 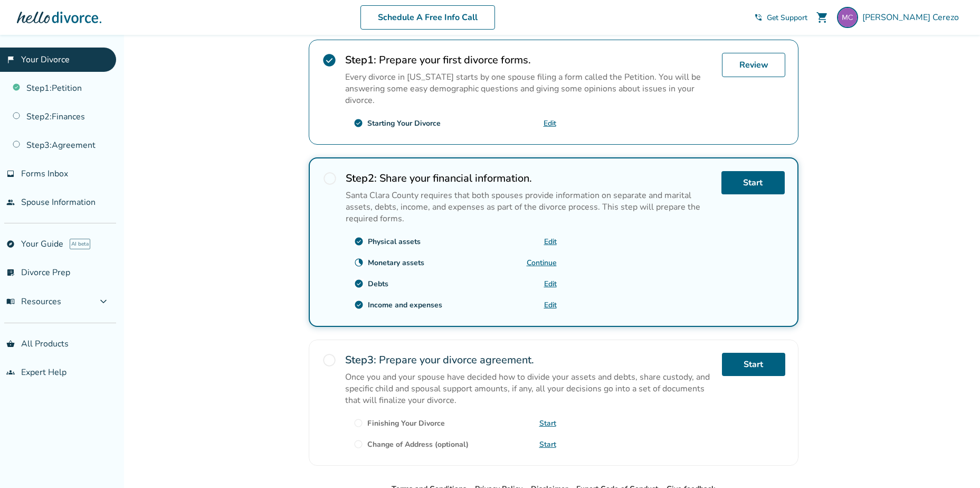 What do you see at coordinates (529, 60) in the screenshot?
I see `h2: Prepare your first divorce forms.` at bounding box center [529, 60].